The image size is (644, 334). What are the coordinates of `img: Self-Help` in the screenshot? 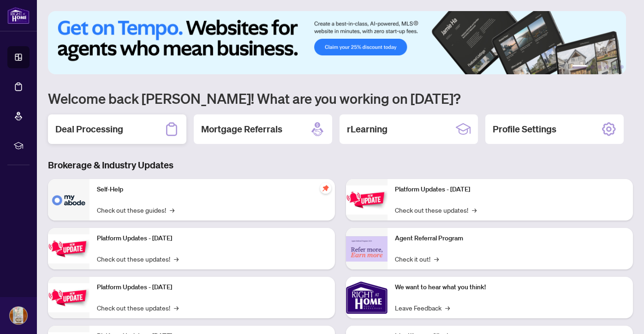 It's located at (69, 200).